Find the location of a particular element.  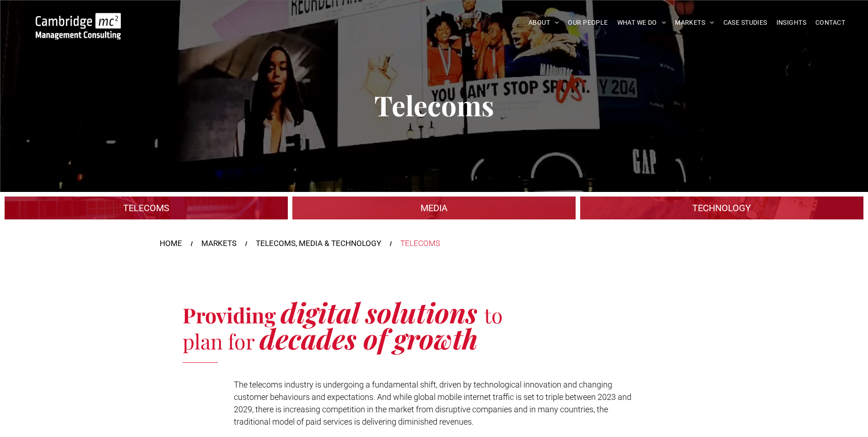

div: MARKETS is located at coordinates (219, 244).